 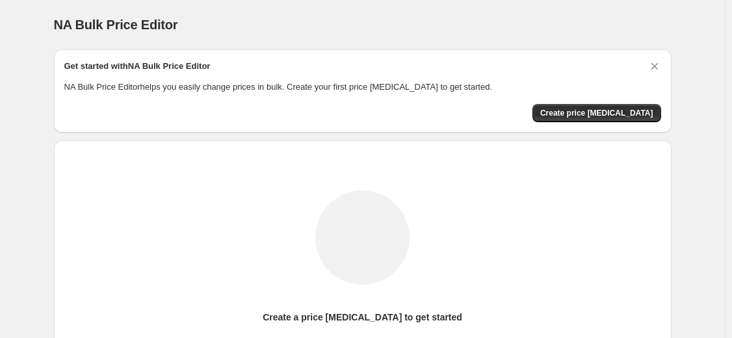 I want to click on button: Dismiss card, so click(x=654, y=66).